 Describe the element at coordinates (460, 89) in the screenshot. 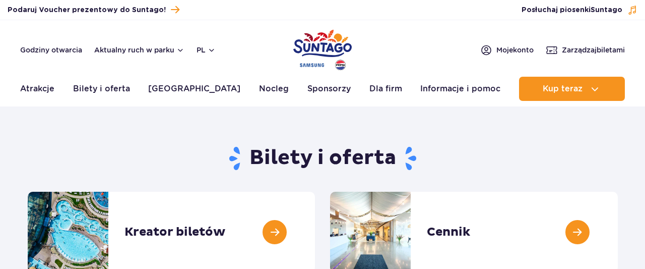

I see `a: Informacje i pomoc` at that location.